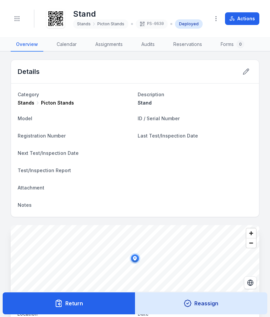 The image size is (270, 317). What do you see at coordinates (151, 94) in the screenshot?
I see `span: Description` at bounding box center [151, 94].